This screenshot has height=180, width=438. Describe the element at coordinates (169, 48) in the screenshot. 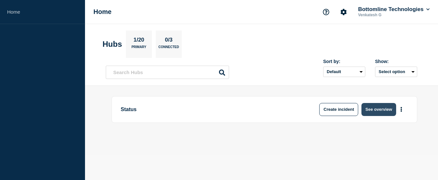

I see `p: Connected` at that location.